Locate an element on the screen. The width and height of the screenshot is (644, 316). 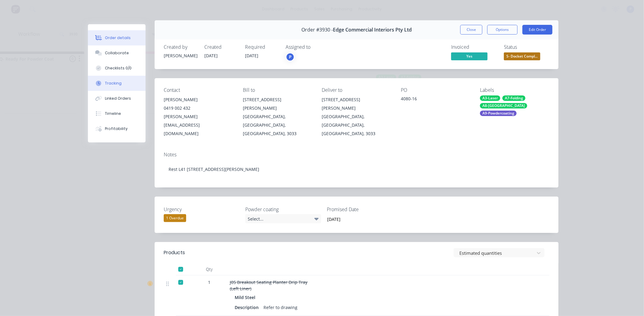
div: A7-Folding is located at coordinates (514, 98).